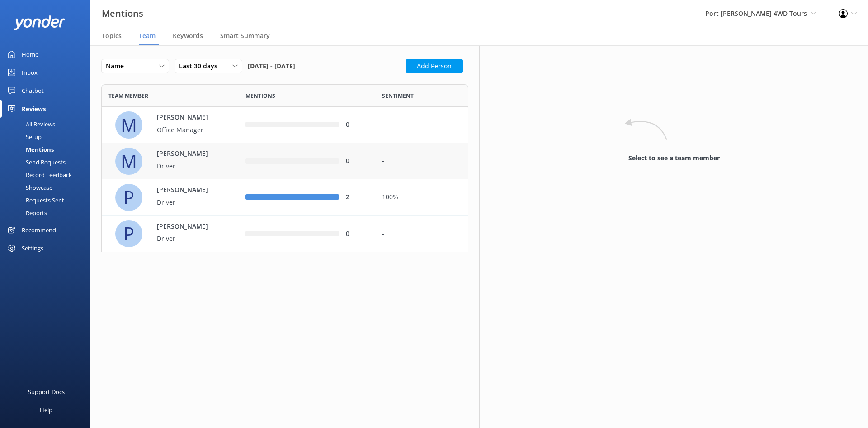 This screenshot has height=428, width=868. What do you see at coordinates (260, 96) in the screenshot?
I see `span: Mentions` at bounding box center [260, 96].